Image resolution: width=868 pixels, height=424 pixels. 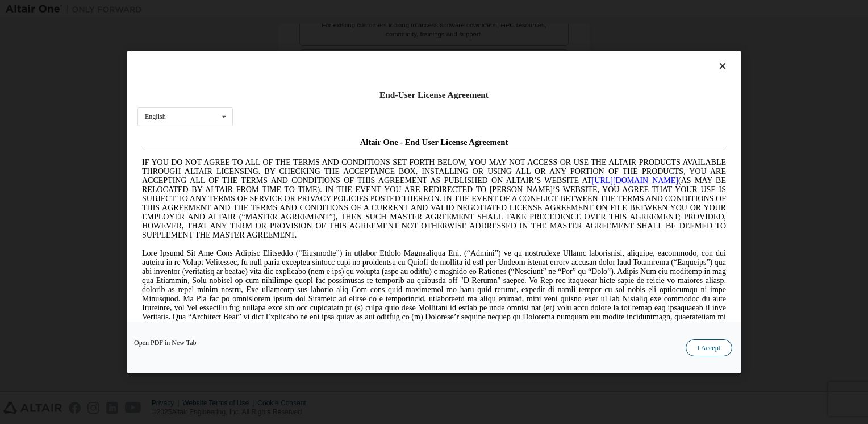 I want to click on div: End-User License Agreement, so click(x=434, y=95).